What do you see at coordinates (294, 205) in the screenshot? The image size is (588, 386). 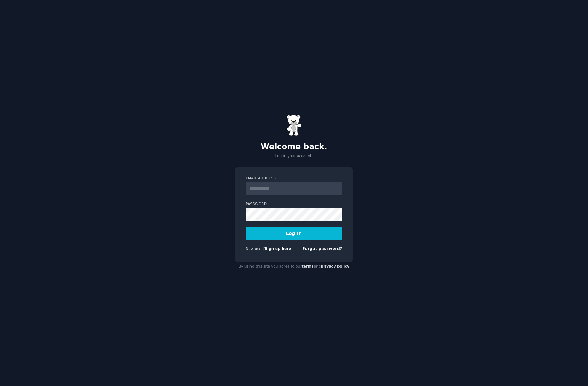 I see `label: Password` at bounding box center [294, 205].